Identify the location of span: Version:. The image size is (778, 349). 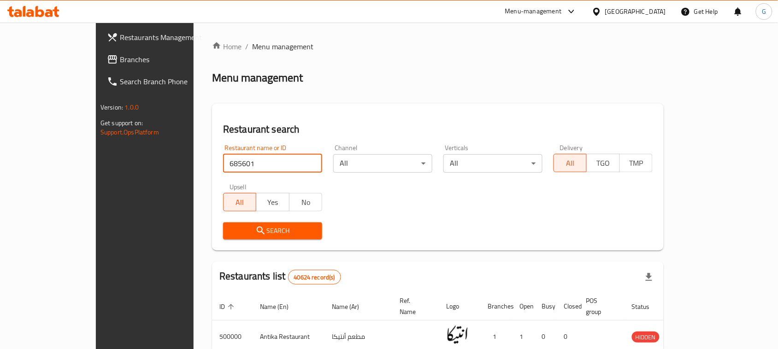
(111, 107).